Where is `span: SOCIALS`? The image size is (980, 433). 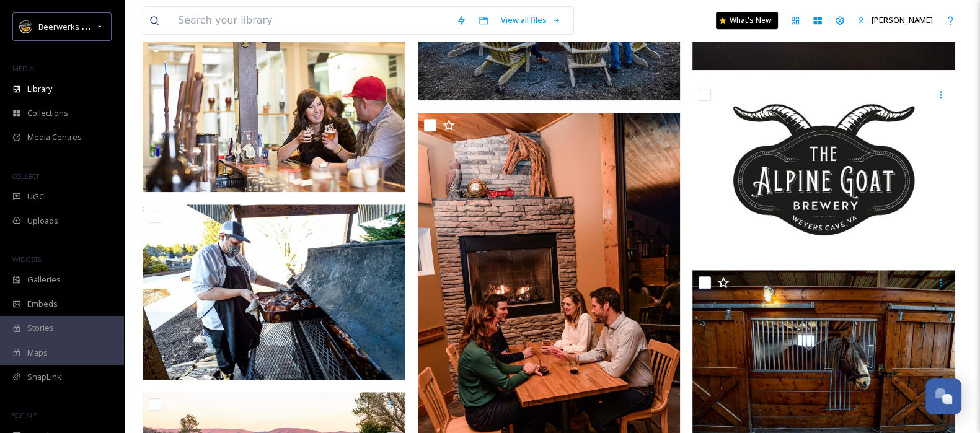
span: SOCIALS is located at coordinates (25, 415).